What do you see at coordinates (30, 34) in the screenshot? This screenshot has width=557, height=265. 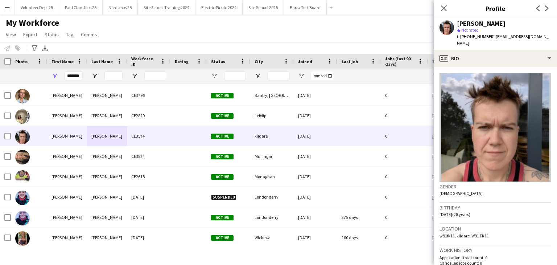 I see `span: Export` at bounding box center [30, 34].